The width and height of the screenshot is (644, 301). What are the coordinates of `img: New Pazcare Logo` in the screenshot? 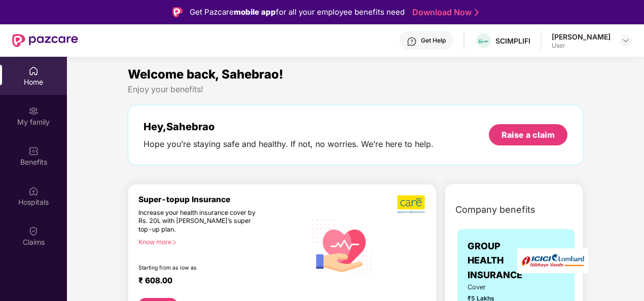 It's located at (45, 41).